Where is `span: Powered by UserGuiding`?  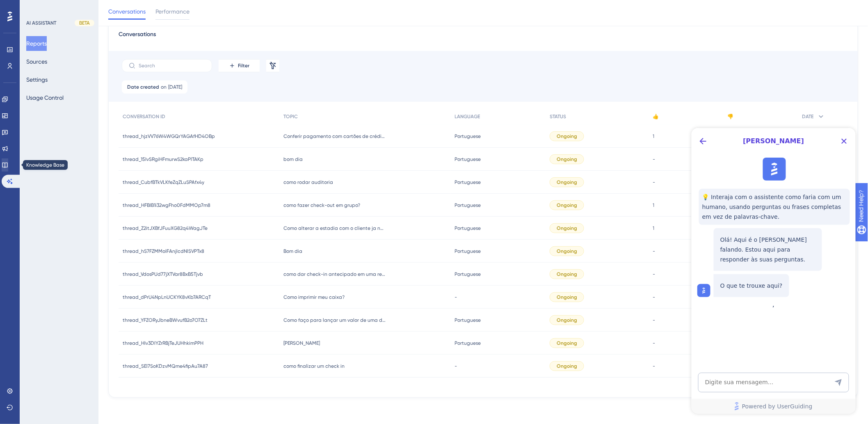 span: Powered by UserGuiding is located at coordinates (86, 279).